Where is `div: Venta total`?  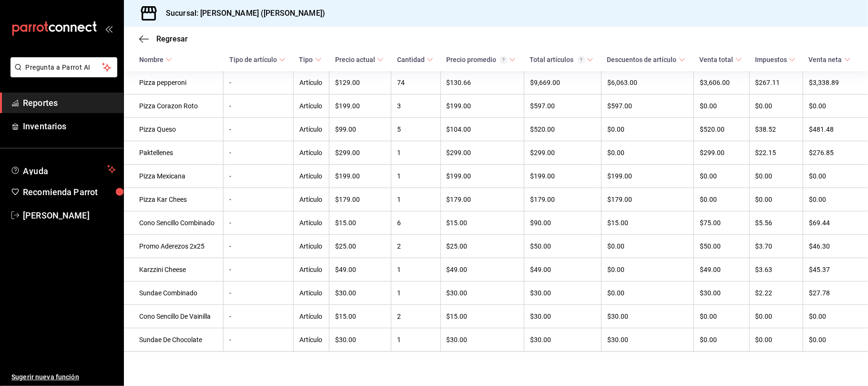 div: Venta total is located at coordinates (716, 60).